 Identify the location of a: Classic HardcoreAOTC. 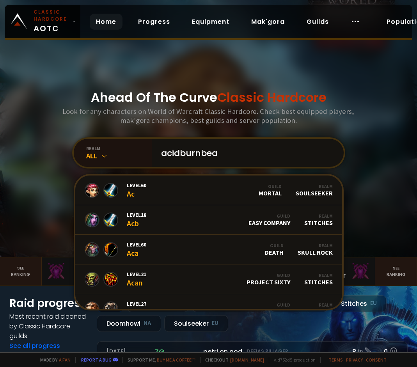
(43, 21).